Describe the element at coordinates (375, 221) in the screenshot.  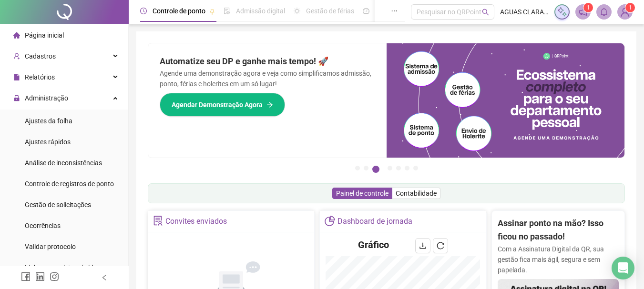
I see `div: Dashboard de jornada` at that location.